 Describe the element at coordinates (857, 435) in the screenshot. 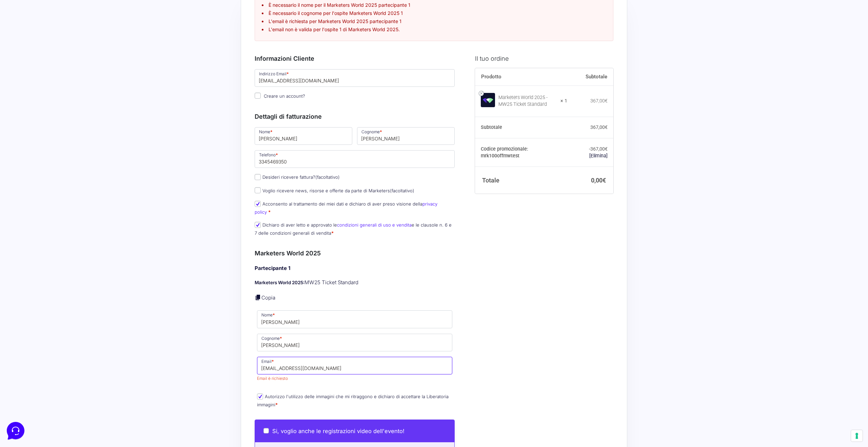

I see `button: Le tue preferenze relative al consenso per le tecnologie di tracciamento` at that location.